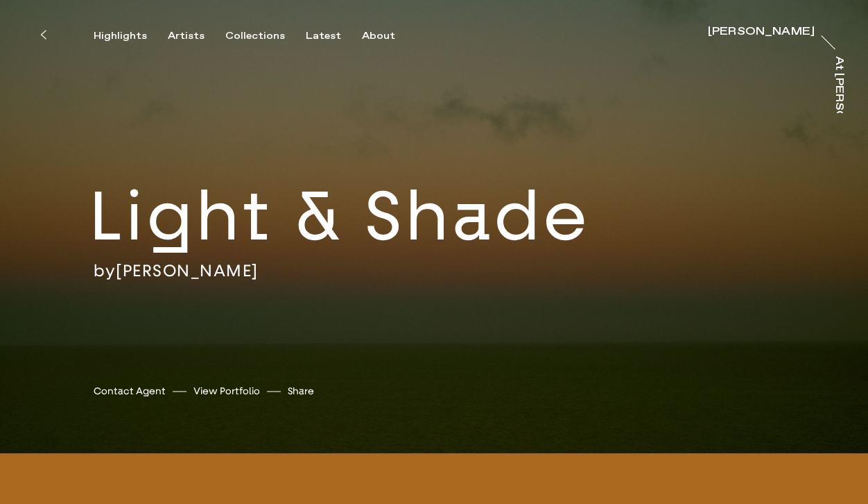  Describe the element at coordinates (130, 391) in the screenshot. I see `a: Contact Agent` at that location.